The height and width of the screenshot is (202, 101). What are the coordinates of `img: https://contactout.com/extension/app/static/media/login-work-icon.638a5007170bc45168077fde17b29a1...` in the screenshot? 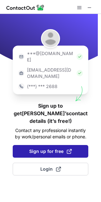 It's located at (21, 73).